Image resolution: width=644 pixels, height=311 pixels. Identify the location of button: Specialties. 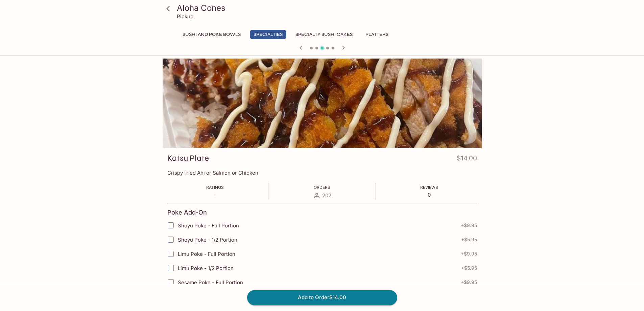
(268, 35).